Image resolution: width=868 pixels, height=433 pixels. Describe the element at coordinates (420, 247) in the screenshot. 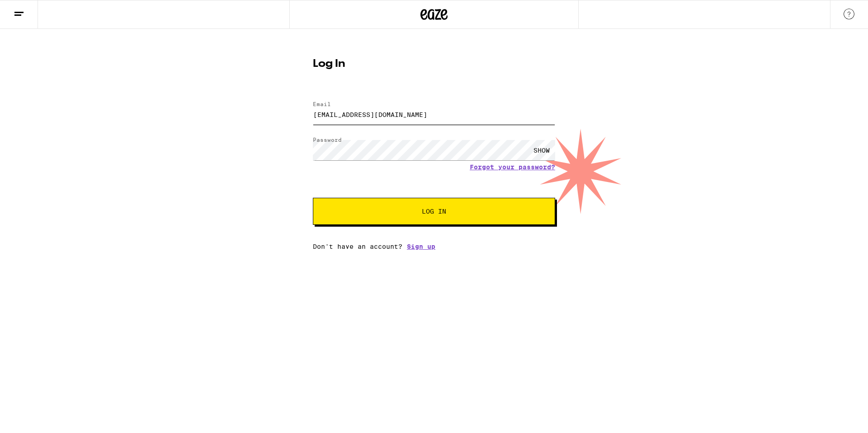

I see `a: Sign up` at that location.